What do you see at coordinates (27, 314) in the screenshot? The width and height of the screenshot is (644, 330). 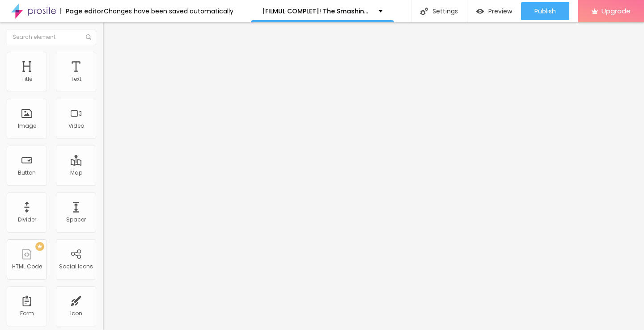 I see `div: Form` at bounding box center [27, 314].